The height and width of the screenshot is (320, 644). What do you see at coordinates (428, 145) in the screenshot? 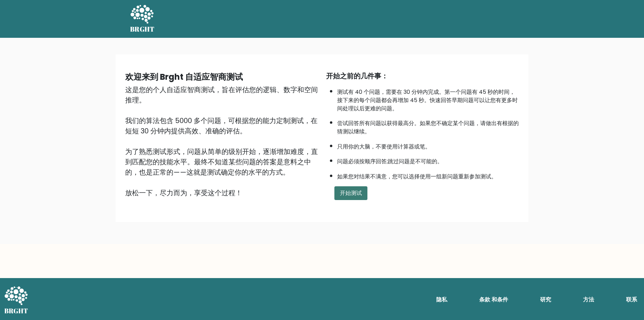
I see `li: 只用你的大脑，不要使用计算器或笔。` at bounding box center [428, 145].